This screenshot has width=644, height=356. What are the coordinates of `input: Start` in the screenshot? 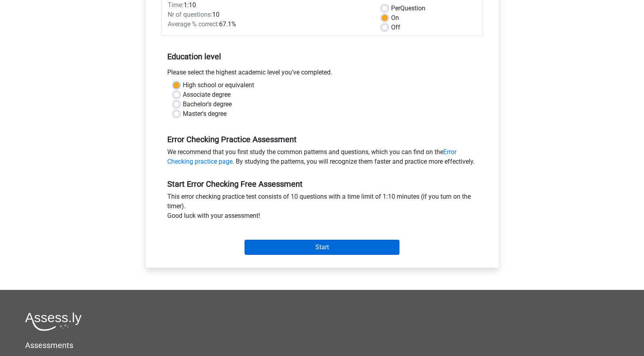 It's located at (322, 248).